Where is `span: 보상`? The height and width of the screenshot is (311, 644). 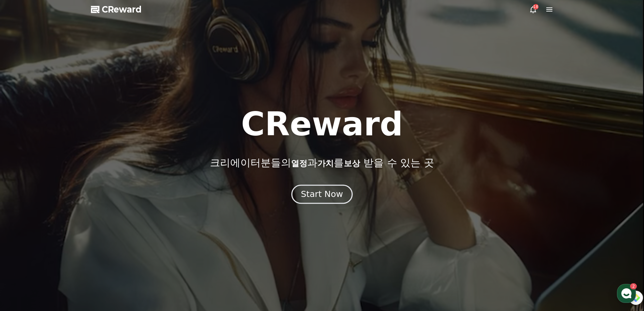
span: 보상 is located at coordinates (352, 163).